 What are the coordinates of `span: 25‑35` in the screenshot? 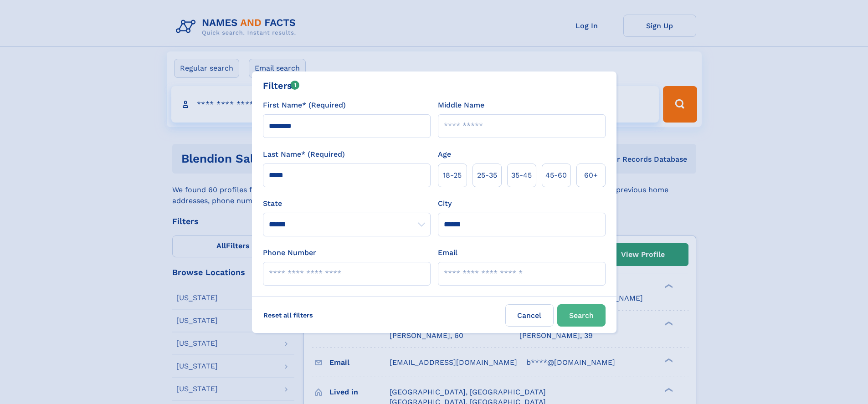 It's located at (487, 176).